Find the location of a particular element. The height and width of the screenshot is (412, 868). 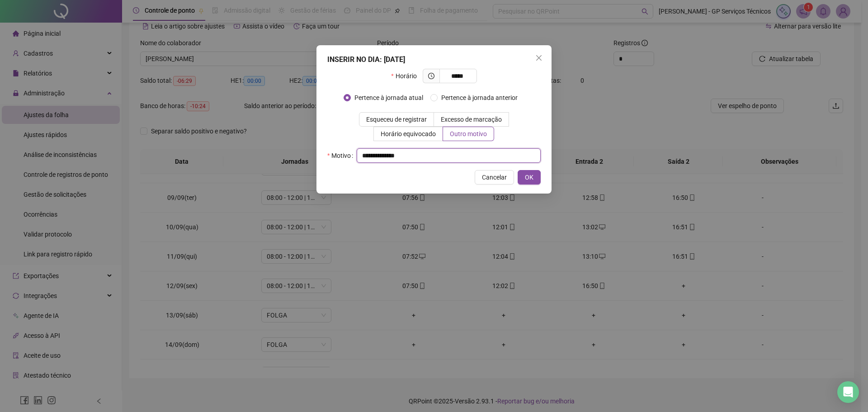

span: Excesso de marcação is located at coordinates (471, 119).